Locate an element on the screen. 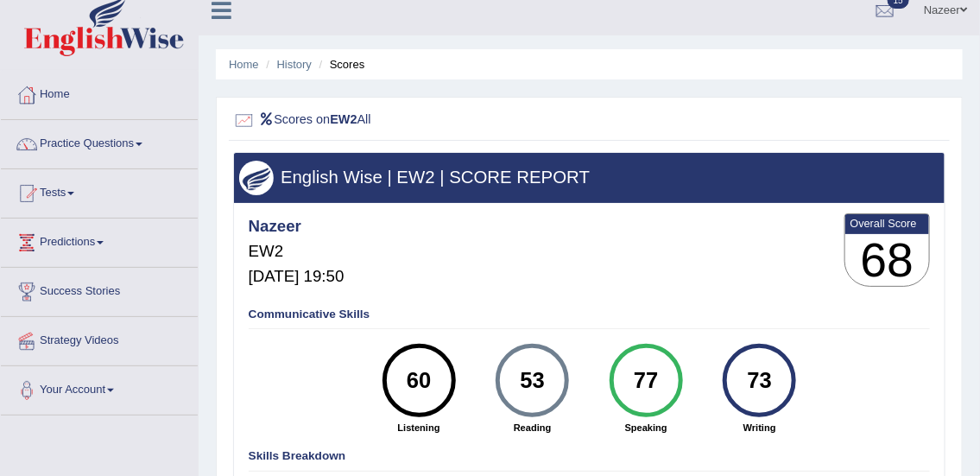 Image resolution: width=980 pixels, height=476 pixels. a: History is located at coordinates (294, 64).